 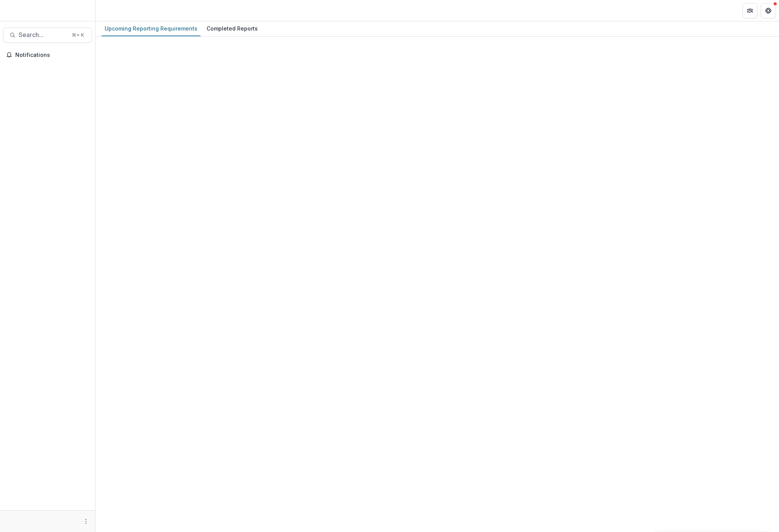 I want to click on button: Search..., so click(x=48, y=35).